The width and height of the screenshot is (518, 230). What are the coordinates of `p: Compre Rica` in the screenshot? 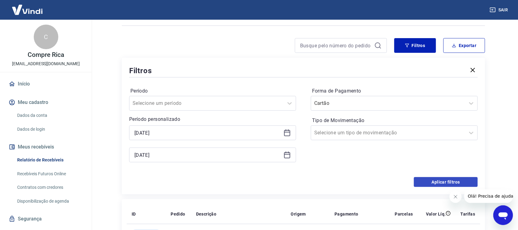 It's located at (46, 55).